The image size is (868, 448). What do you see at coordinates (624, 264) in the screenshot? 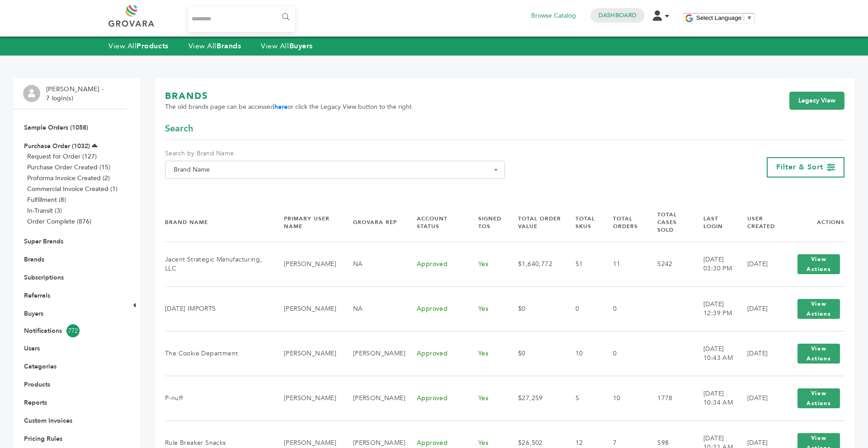
I see `td: 11` at bounding box center [624, 264].